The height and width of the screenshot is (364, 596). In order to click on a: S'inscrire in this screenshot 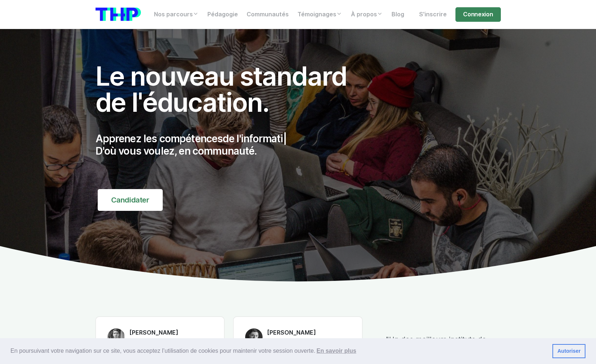, I will do `click(432, 15)`.